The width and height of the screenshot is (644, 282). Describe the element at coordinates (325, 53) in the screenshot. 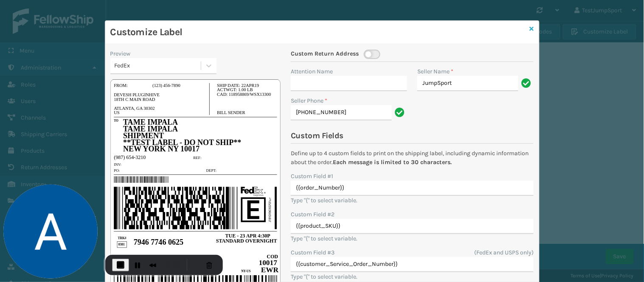

I see `span: Custom Return Address` at that location.